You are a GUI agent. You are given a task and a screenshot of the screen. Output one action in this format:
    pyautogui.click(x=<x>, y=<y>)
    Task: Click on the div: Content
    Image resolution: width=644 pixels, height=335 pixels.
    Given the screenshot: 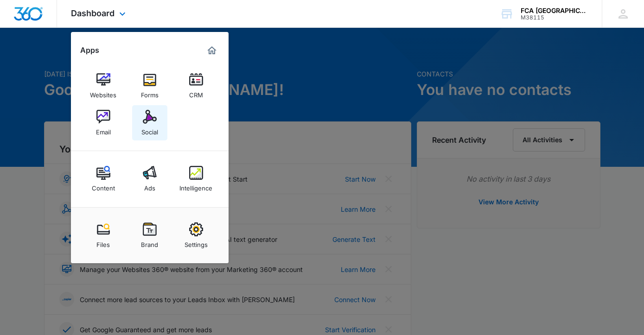 What is the action you would take?
    pyautogui.click(x=103, y=186)
    